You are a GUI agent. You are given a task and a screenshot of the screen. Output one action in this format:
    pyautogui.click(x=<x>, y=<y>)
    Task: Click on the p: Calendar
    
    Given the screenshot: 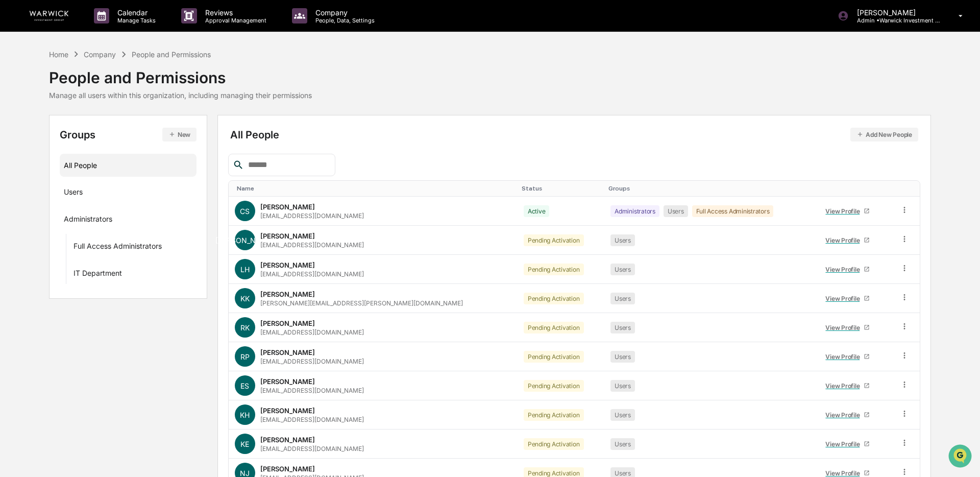 What is the action you would take?
    pyautogui.click(x=135, y=12)
    